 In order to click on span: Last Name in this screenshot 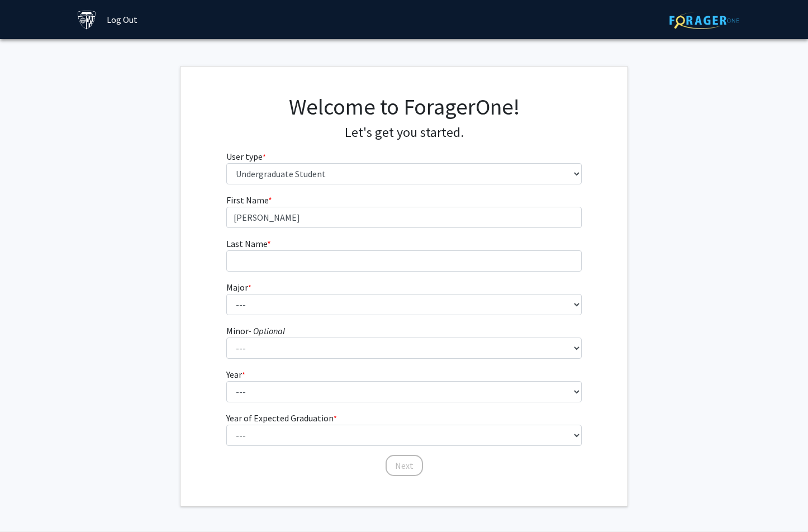, I will do `click(246, 243)`.